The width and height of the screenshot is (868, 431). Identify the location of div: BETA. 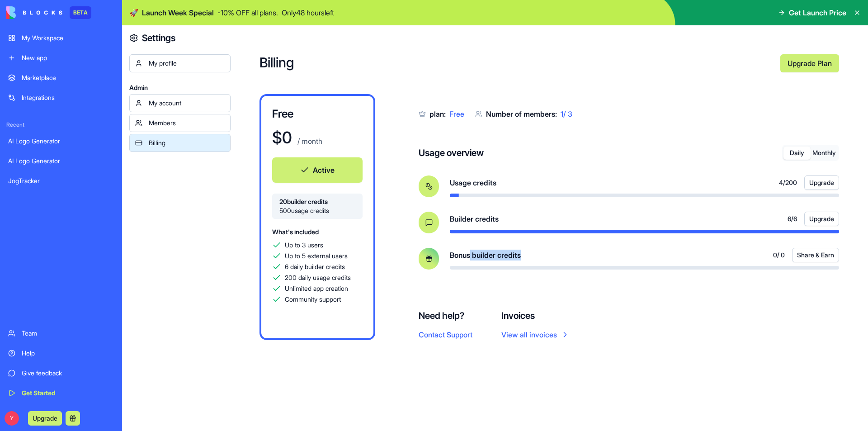
(80, 13).